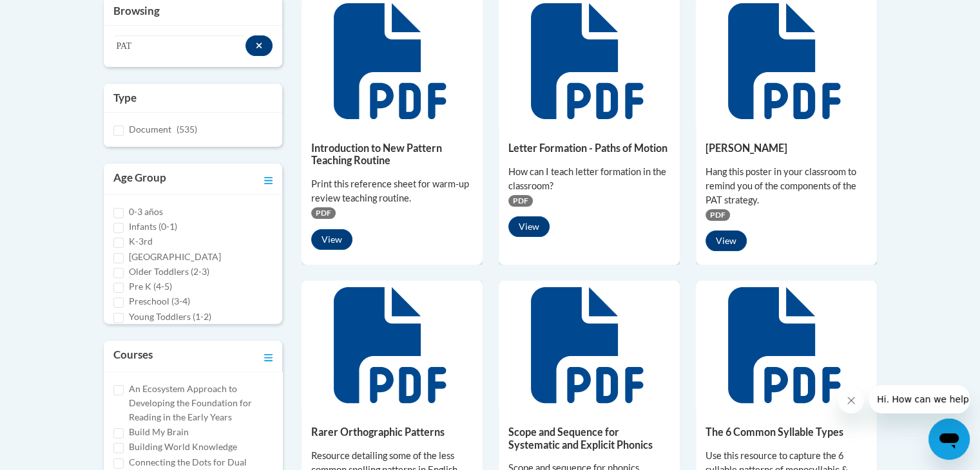 The width and height of the screenshot is (980, 470). What do you see at coordinates (201, 403) in the screenshot?
I see `label: An Ecosystem Approach to Developing the Foundation for Reading in the Early Years` at bounding box center [201, 403].